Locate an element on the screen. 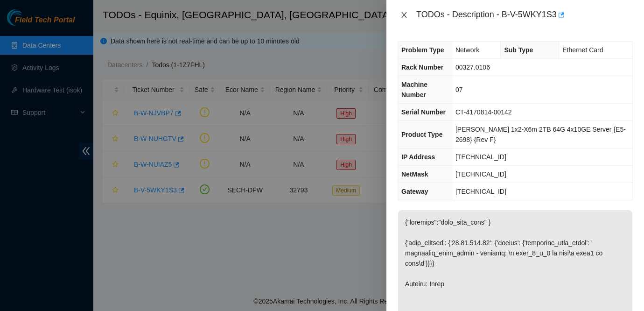  span: Ethernet Card is located at coordinates (583, 50).